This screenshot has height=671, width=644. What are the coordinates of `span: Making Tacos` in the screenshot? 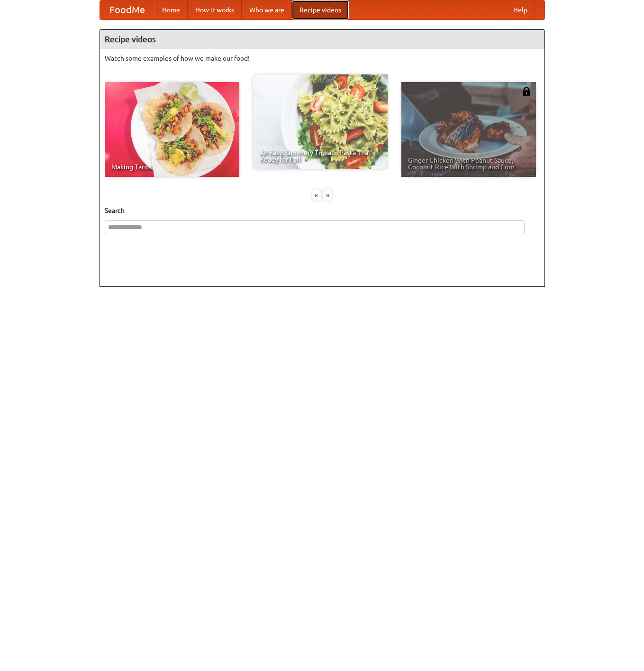 It's located at (172, 167).